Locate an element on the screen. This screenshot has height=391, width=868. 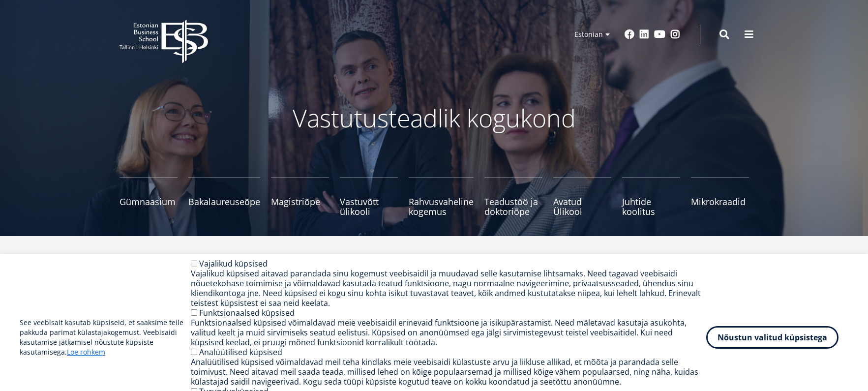
label: Vajalikud küpsised is located at coordinates (233, 264).